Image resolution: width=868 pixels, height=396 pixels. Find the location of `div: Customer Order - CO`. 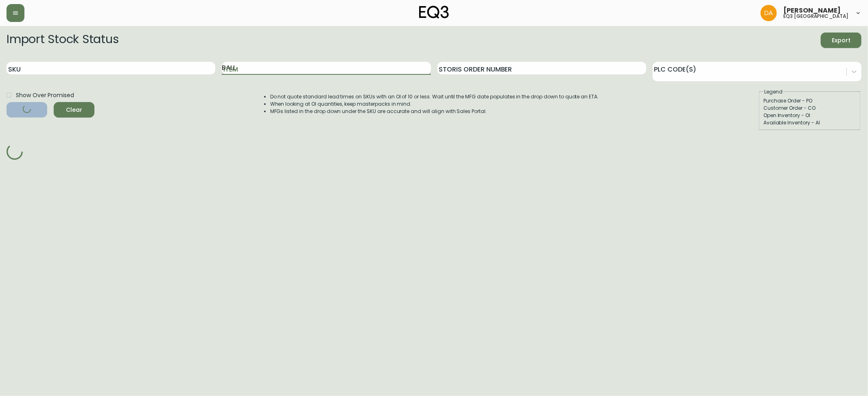

div: Customer Order - CO is located at coordinates (810, 108).